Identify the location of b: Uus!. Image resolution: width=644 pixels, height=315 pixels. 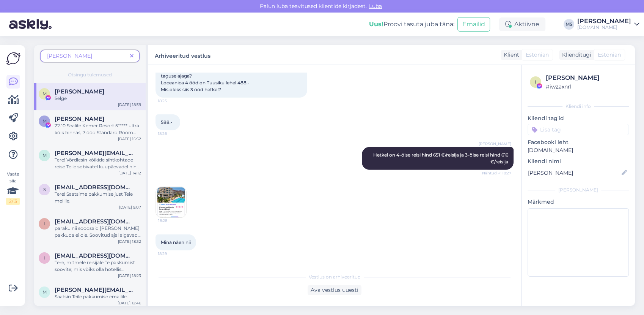
(376, 24).